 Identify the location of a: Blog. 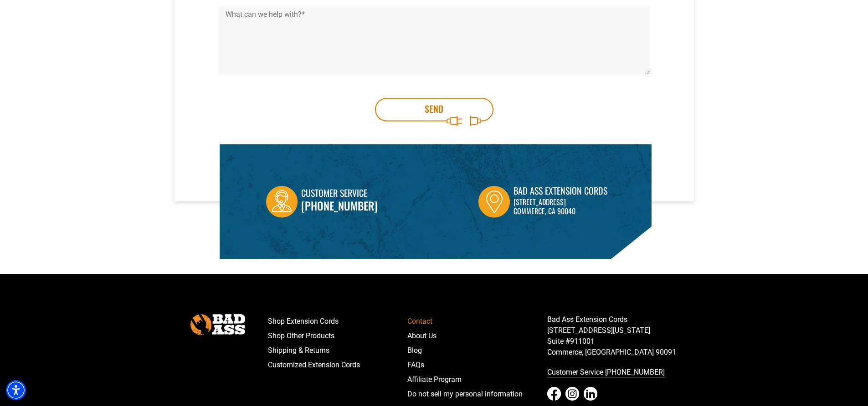
(477, 351).